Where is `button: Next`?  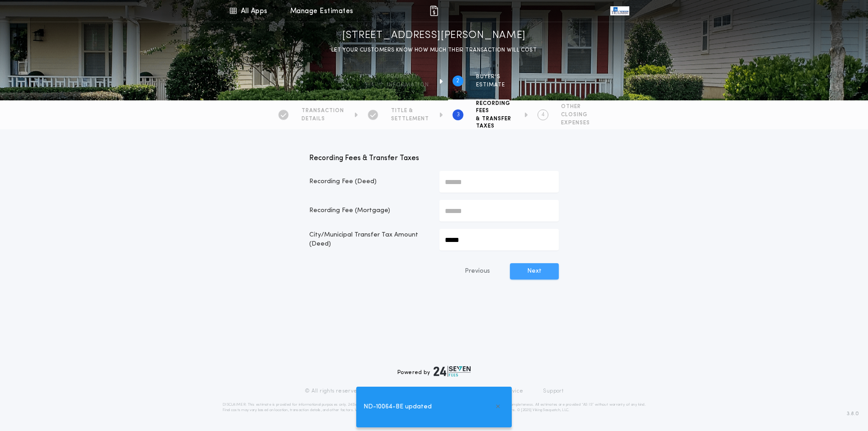
button: Next is located at coordinates (534, 271).